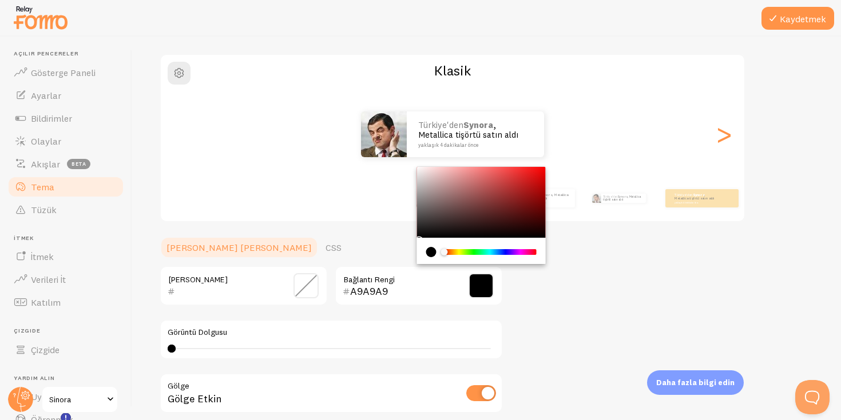 The image size is (841, 420). I want to click on font: Yardım Alın, so click(34, 378).